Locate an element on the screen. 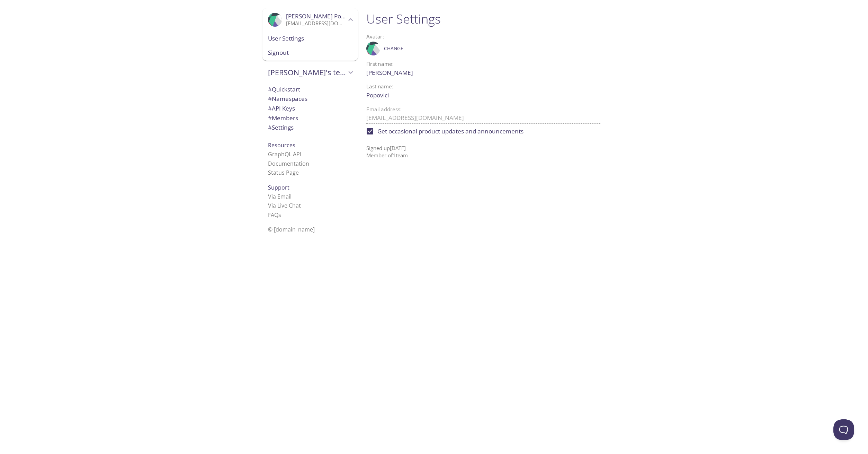 This screenshot has height=454, width=868. a: Via Live Chat is located at coordinates (284, 206).